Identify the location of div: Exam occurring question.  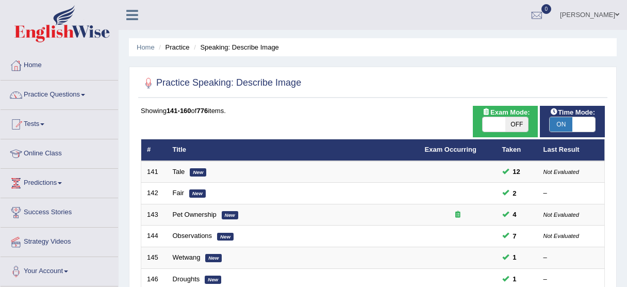
(458, 214).